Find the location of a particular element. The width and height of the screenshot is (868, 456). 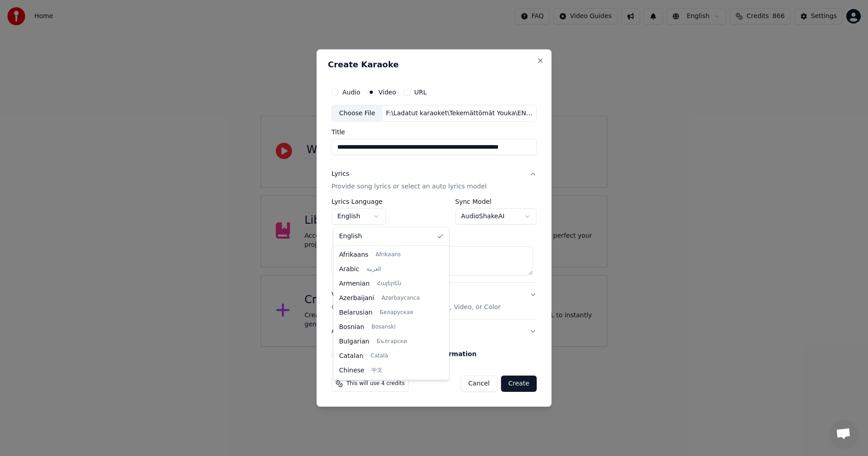

span: English is located at coordinates (350, 236).